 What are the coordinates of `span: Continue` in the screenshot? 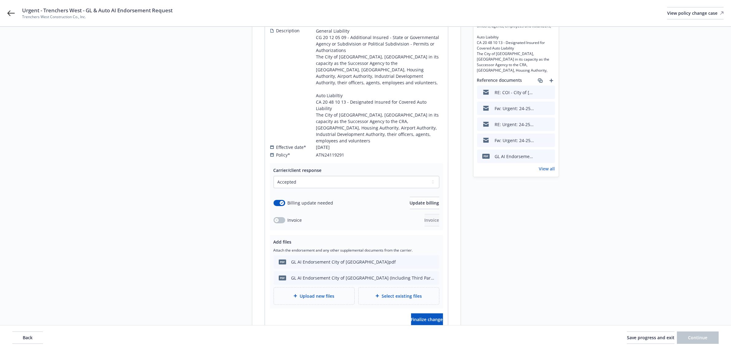 It's located at (698, 337).